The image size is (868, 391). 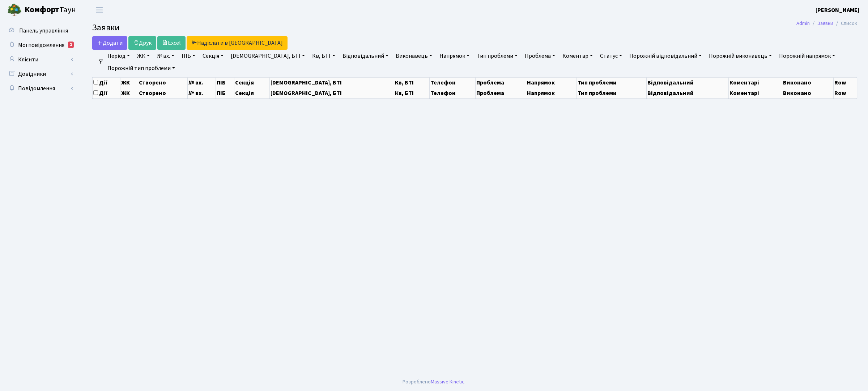 I want to click on a: Напрямок, so click(x=454, y=56).